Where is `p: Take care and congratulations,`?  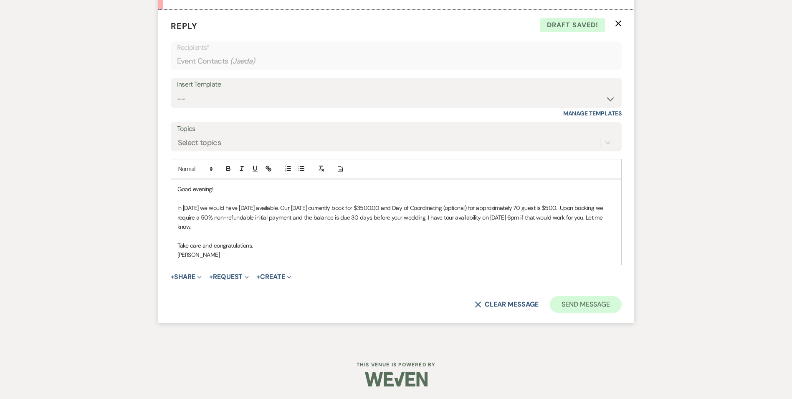
p: Take care and congratulations, is located at coordinates (396, 245).